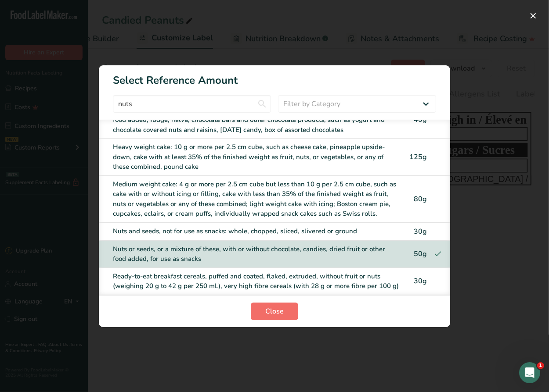 The height and width of the screenshot is (392, 549). I want to click on div: Nuts or seeds, or a mixture of these, with or without chocolate, candies, dried fruit or other fo..., so click(256, 254).